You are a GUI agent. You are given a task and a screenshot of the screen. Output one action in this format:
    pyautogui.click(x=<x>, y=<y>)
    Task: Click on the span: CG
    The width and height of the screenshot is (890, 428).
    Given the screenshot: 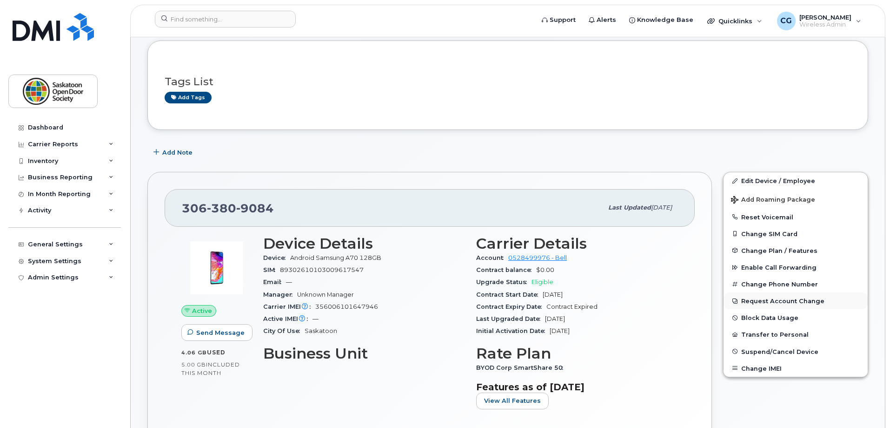 What is the action you would take?
    pyautogui.click(x=786, y=21)
    